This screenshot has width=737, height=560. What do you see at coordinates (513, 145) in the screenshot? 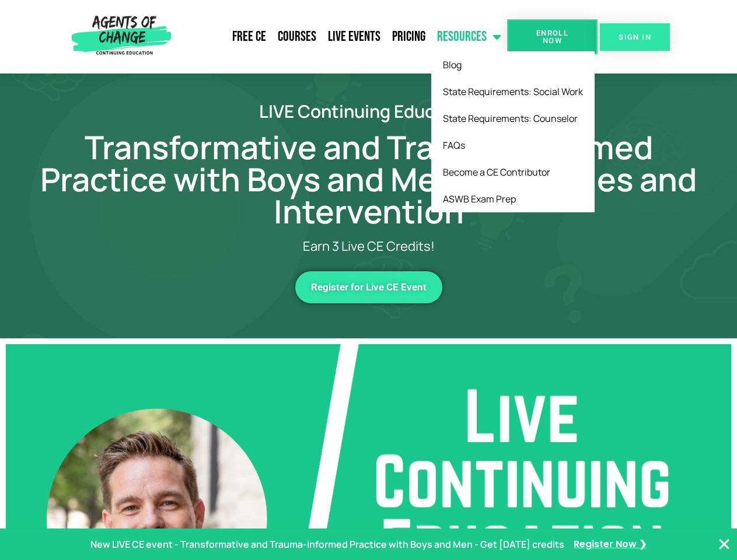
I see `a: FAQs` at bounding box center [513, 145].